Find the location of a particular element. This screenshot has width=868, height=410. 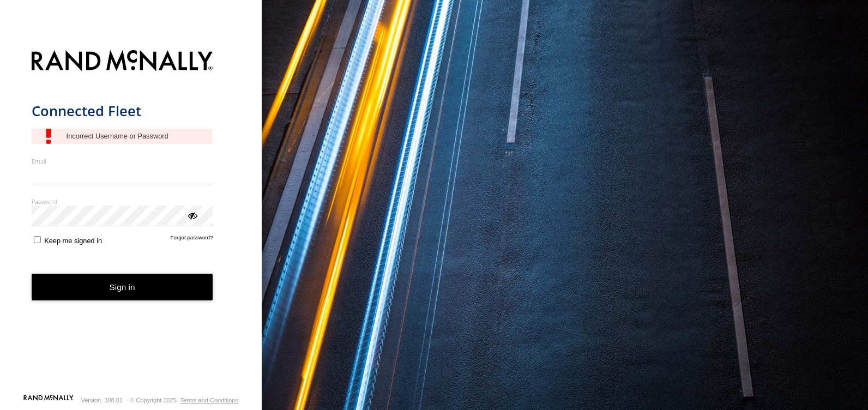

input: Keep me signed in is located at coordinates (37, 239).